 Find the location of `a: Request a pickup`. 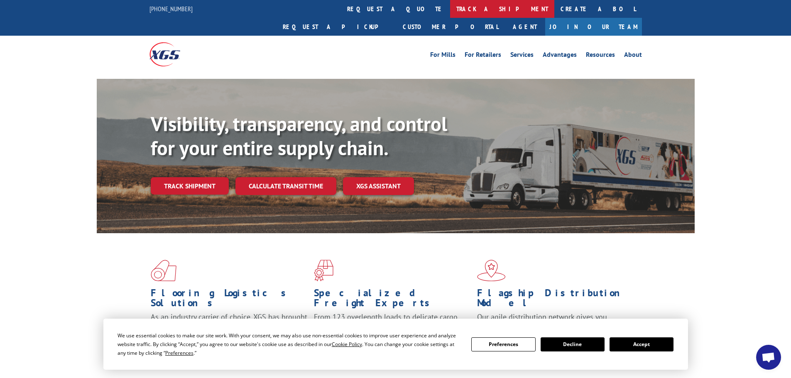

a: Request a pickup is located at coordinates (336, 27).